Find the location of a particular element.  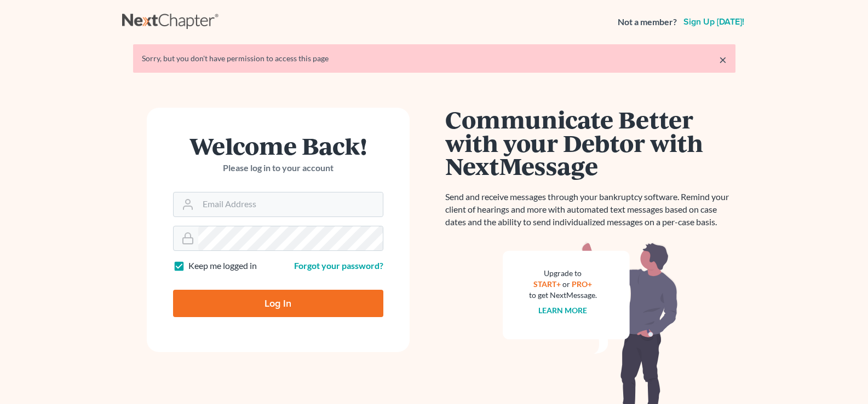

h1: Communicate Better with your Debtor with NextMessage is located at coordinates (590, 143).